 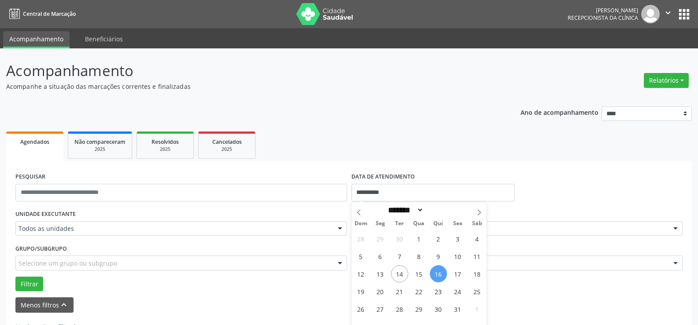 I want to click on span: Novembro 1, 2025, so click(x=477, y=309).